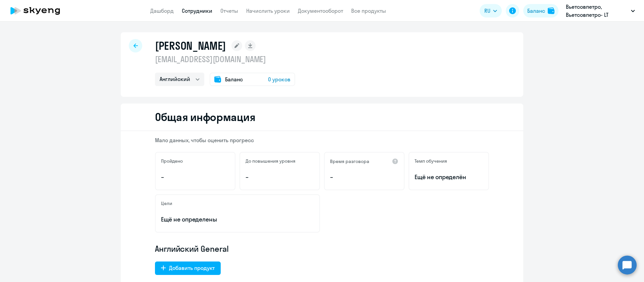 The image size is (644, 282). What do you see at coordinates (197, 11) in the screenshot?
I see `a: Сотрудники` at bounding box center [197, 11].